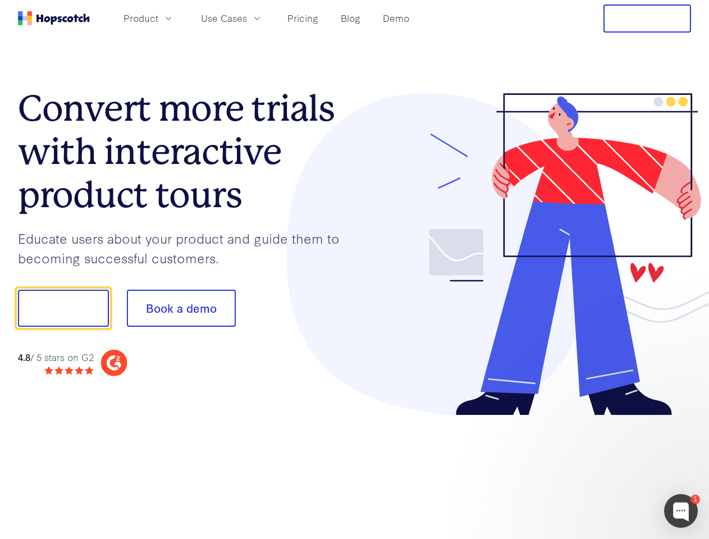  Describe the element at coordinates (396, 18) in the screenshot. I see `a: Demo` at that location.